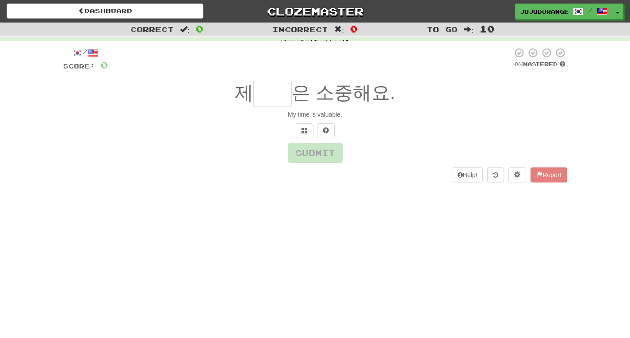 The image size is (630, 338). What do you see at coordinates (325, 42) in the screenshot?
I see `strong: Fast Track Level 1` at bounding box center [325, 42].